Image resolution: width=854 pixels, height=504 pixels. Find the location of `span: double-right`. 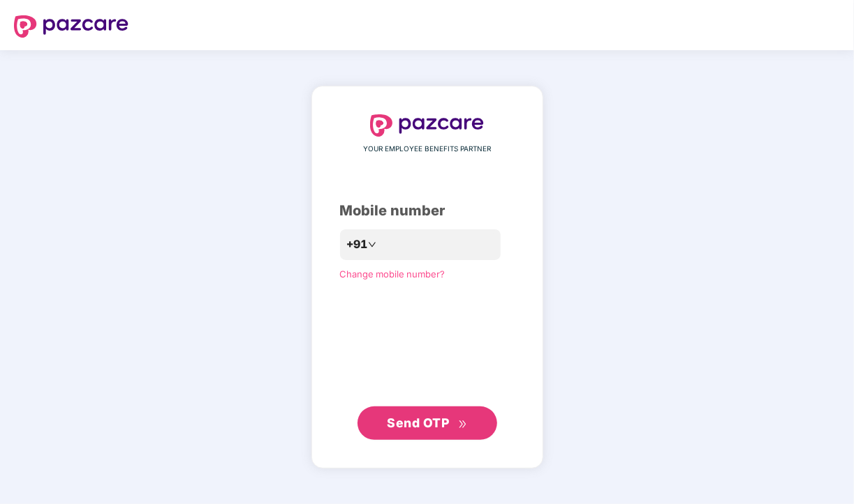

span: double-right is located at coordinates (462, 424).